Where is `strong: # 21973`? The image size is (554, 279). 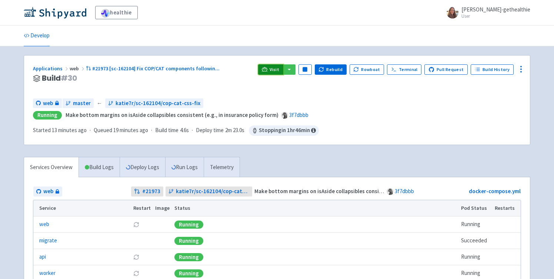
strong: # 21973 is located at coordinates (151, 192).